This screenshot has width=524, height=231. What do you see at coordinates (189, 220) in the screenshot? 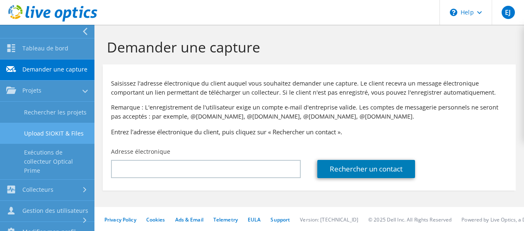
I see `a: Ads & Email` at bounding box center [189, 220].